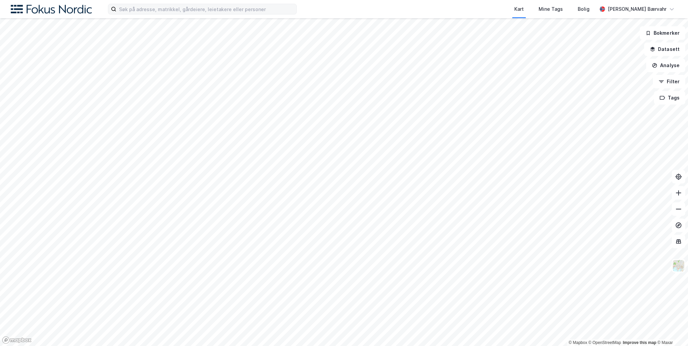 The image size is (688, 346). Describe the element at coordinates (519, 9) in the screenshot. I see `div: Kart` at that location.